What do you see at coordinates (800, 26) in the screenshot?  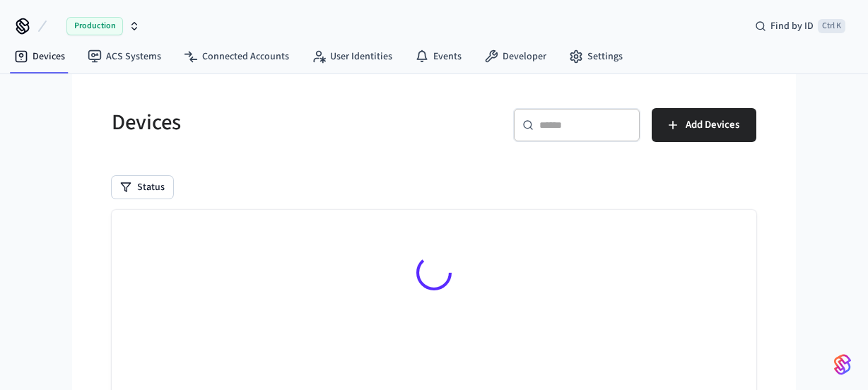 I see `div: Find by IDCtrl K` at bounding box center [800, 26].